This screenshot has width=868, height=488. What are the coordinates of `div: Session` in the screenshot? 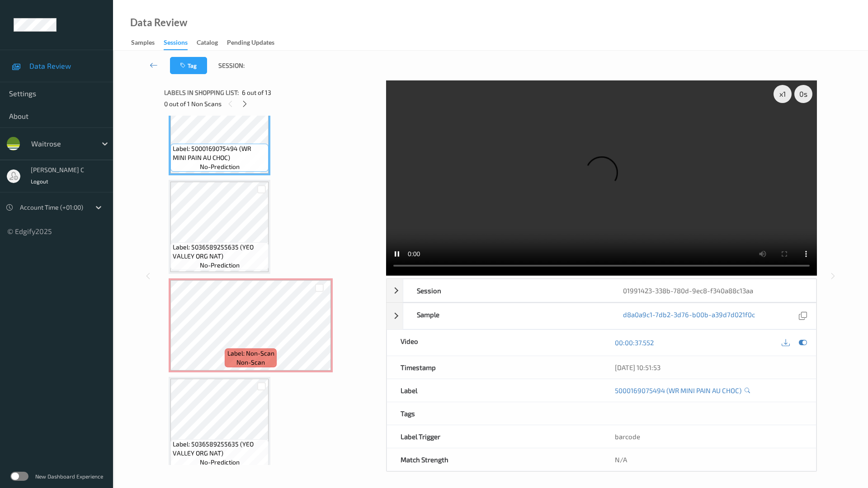 It's located at (506, 291).